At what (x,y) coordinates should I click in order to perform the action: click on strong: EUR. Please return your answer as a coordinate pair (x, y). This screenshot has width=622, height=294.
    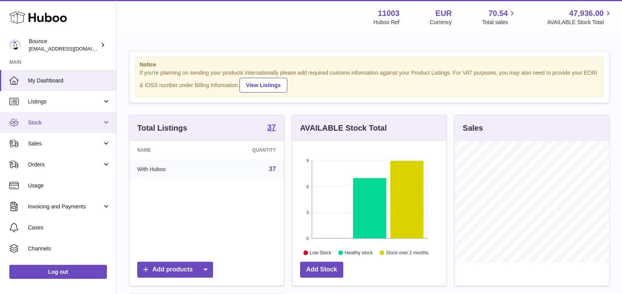
    Looking at the image, I should click on (443, 13).